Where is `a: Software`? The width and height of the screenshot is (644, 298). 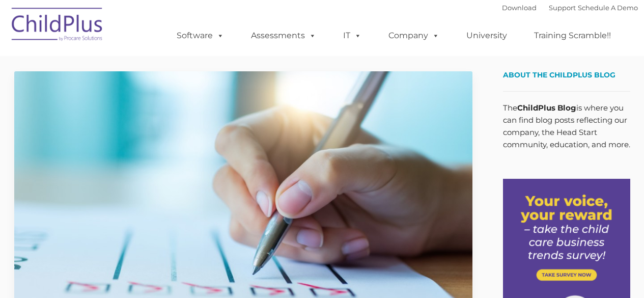
a: Software is located at coordinates (200, 36).